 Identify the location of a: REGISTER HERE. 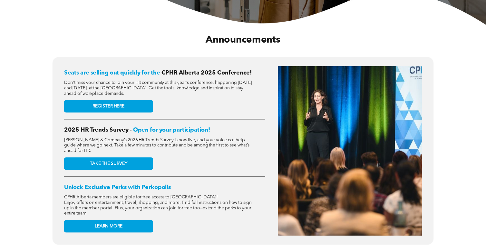
(109, 106).